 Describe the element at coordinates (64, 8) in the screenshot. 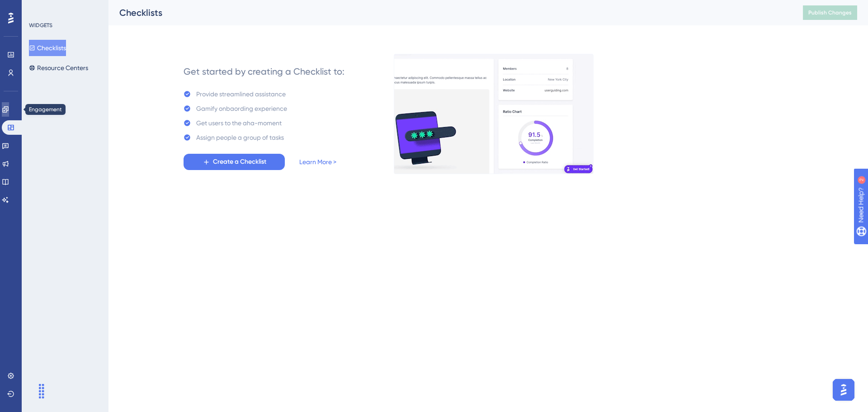

I see `div: 2` at that location.